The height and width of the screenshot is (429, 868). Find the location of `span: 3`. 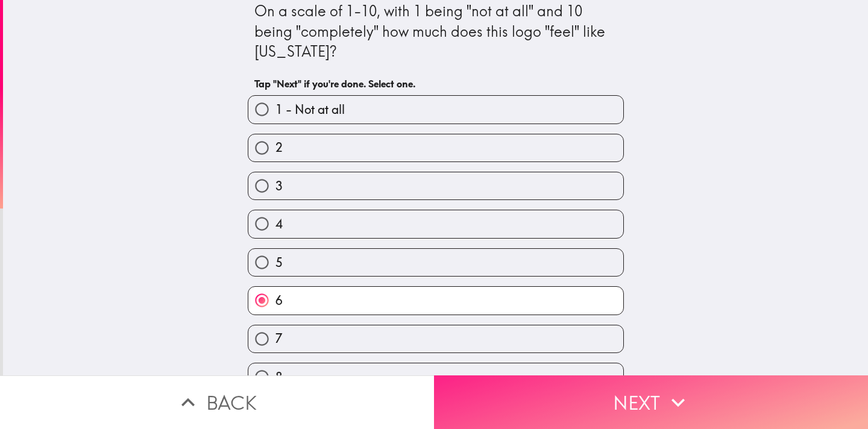

span: 3 is located at coordinates (279, 186).